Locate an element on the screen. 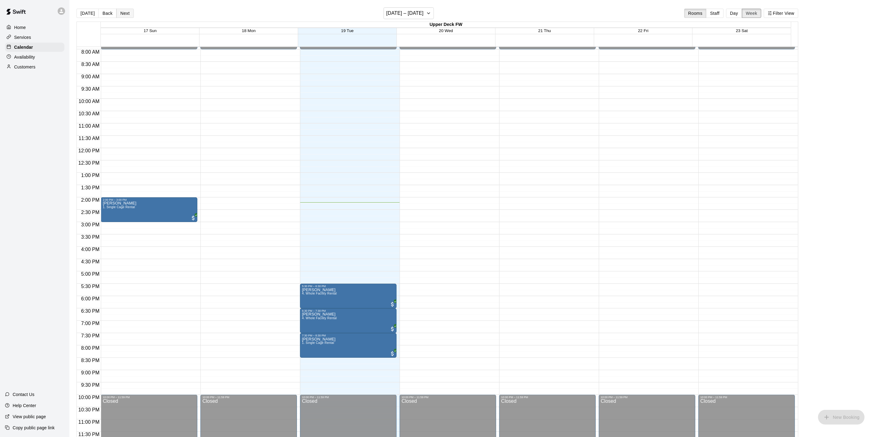  a: Services is located at coordinates (35, 37).